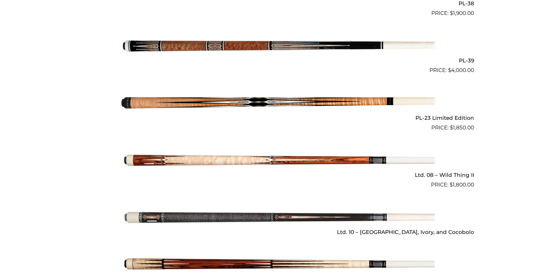 This screenshot has height=273, width=556. Describe the element at coordinates (461, 70) in the screenshot. I see `bdi: 4,000.00` at that location.